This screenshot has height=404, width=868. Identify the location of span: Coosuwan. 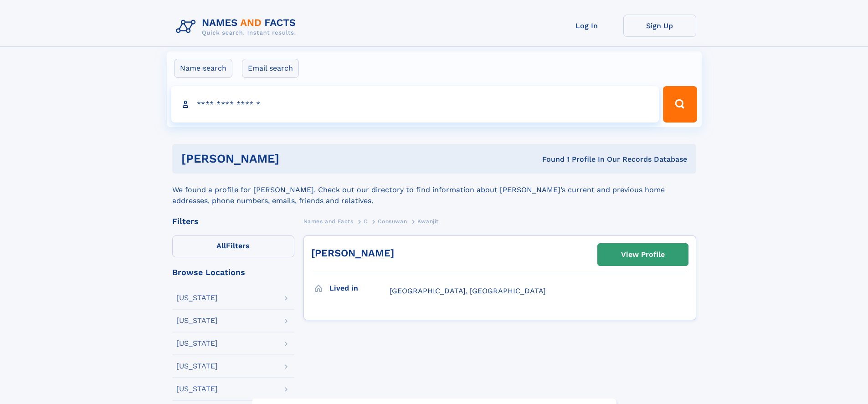
(392, 221).